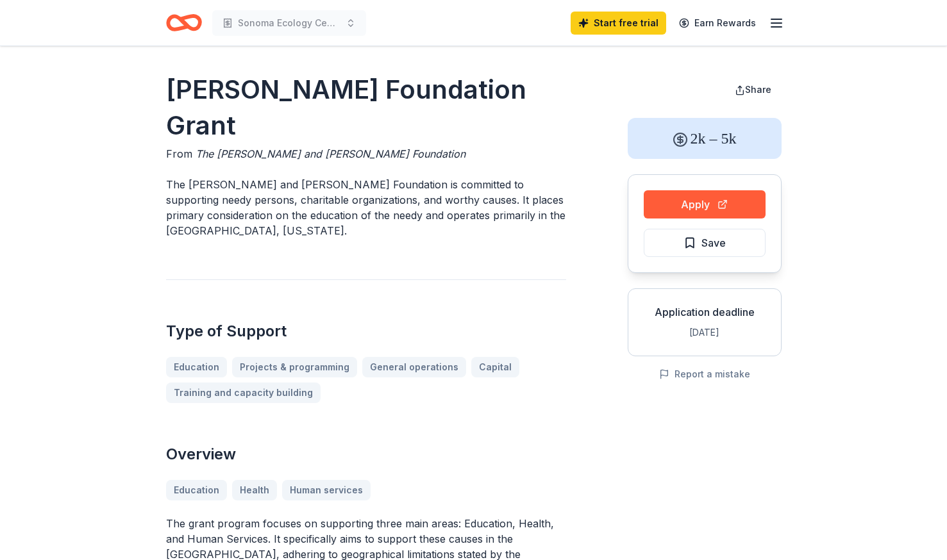  I want to click on div: From, so click(366, 154).